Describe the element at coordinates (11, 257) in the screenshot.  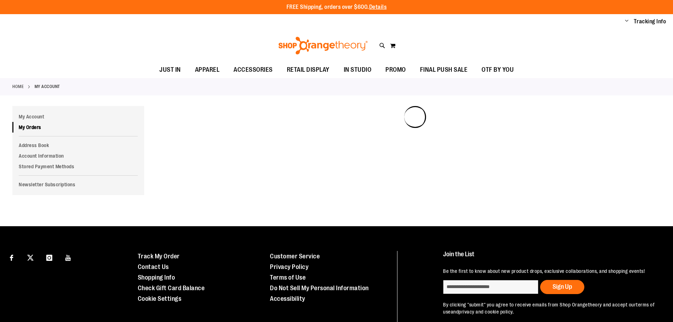
I see `a: Visit our Facebook page` at that location.